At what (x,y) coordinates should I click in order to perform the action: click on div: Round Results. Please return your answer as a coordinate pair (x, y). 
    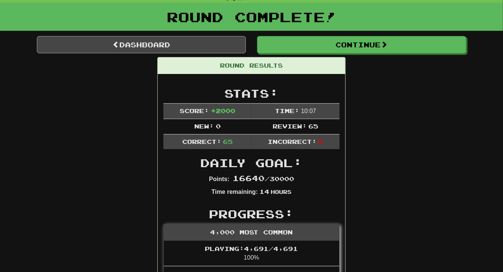
    Looking at the image, I should click on (251, 66).